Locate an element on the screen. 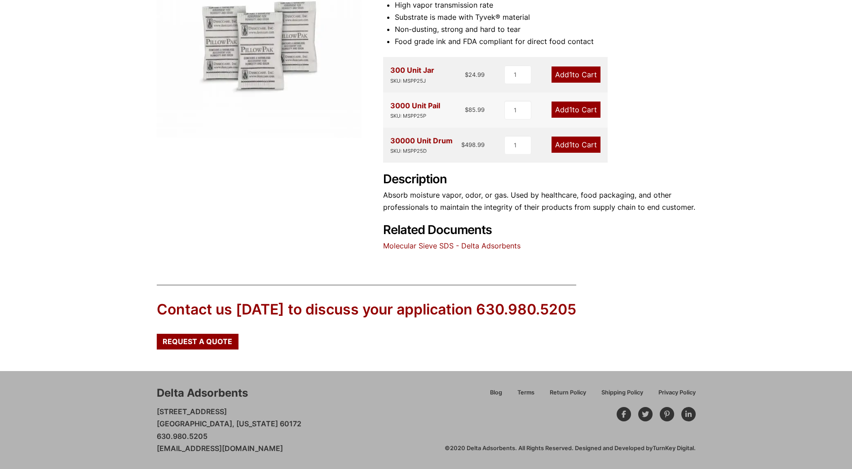  h2: Description is located at coordinates (539, 179).